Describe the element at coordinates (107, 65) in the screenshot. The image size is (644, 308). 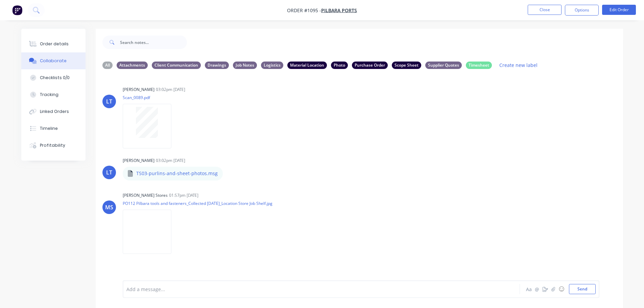
I see `div: All` at that location.